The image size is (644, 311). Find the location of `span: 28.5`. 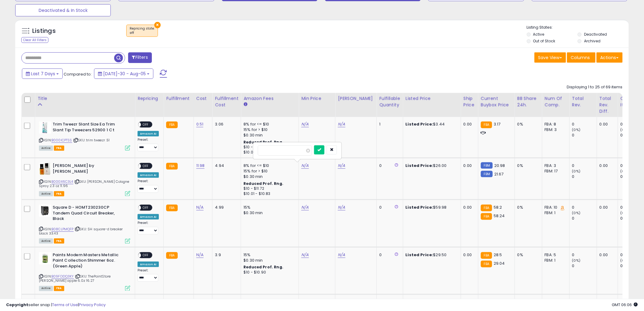

span: 28.5 is located at coordinates (498, 255).